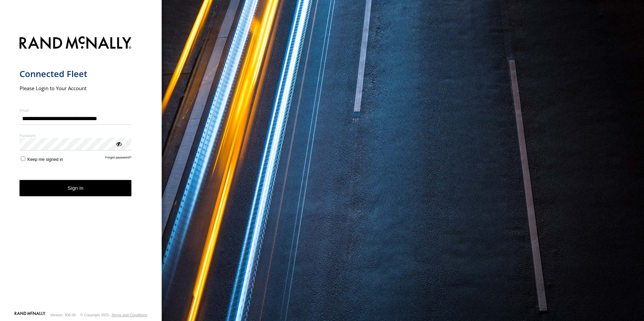 The height and width of the screenshot is (321, 644). I want to click on a: Terms and Conditions, so click(130, 315).